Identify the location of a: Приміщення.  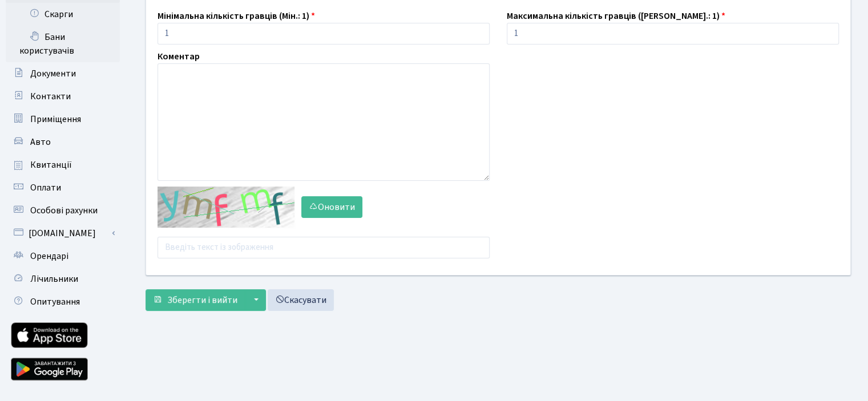
(63, 119).